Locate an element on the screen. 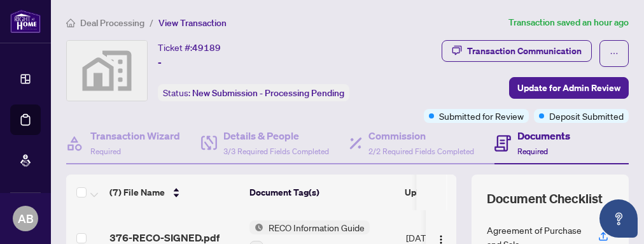 The height and width of the screenshot is (244, 644). span: 49189 is located at coordinates (206, 48).